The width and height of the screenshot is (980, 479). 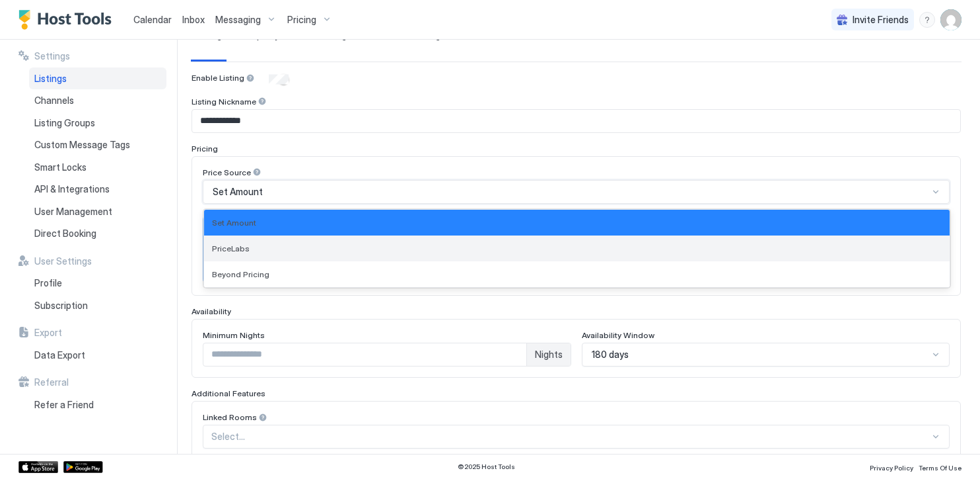 What do you see at coordinates (98, 212) in the screenshot?
I see `a: User Management` at bounding box center [98, 212].